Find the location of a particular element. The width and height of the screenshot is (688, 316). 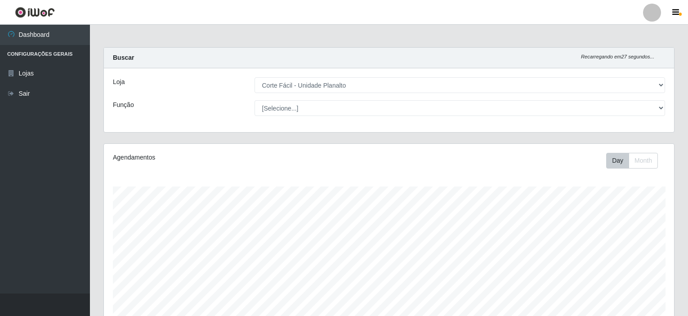

label: Função is located at coordinates (123, 105).